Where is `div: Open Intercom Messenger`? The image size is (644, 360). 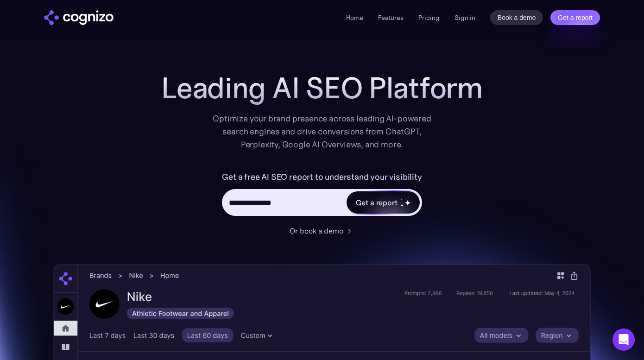 div: Open Intercom Messenger is located at coordinates (624, 339).